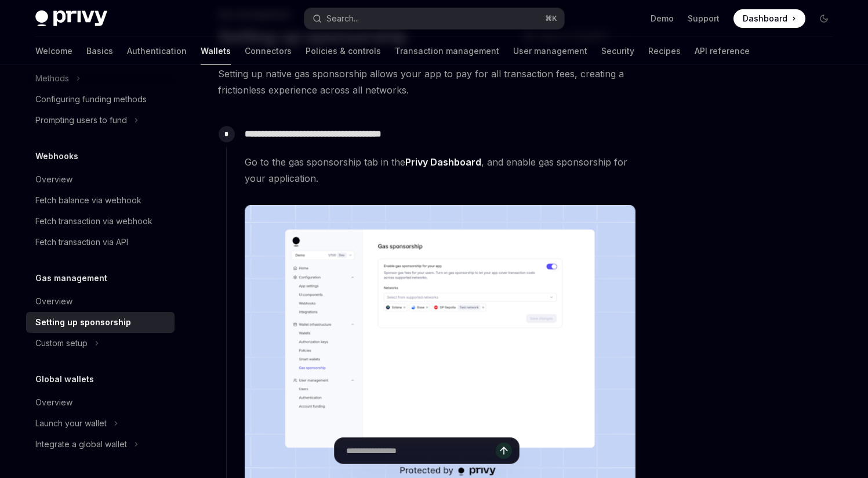 The image size is (868, 478). Describe the element at coordinates (770, 19) in the screenshot. I see `a: Dashboard` at that location.